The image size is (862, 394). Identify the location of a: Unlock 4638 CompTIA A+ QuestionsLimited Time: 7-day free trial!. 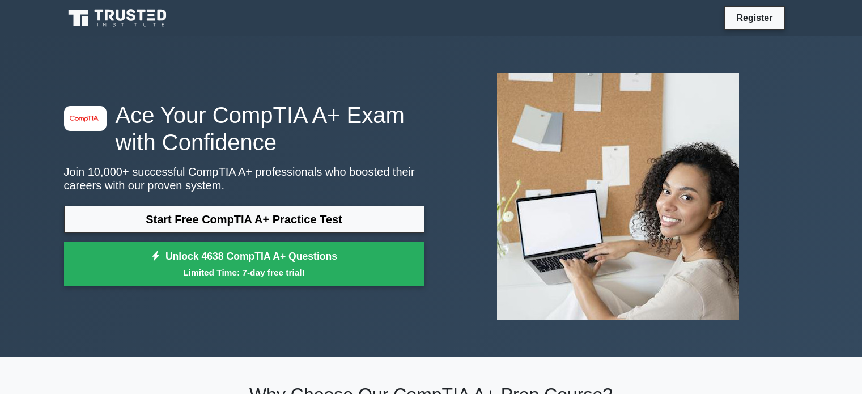
(244, 264).